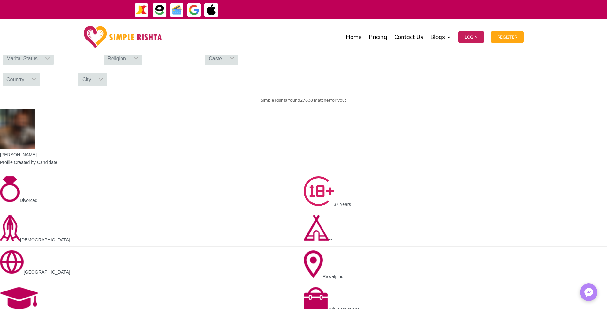  I want to click on button: Login, so click(471, 37).